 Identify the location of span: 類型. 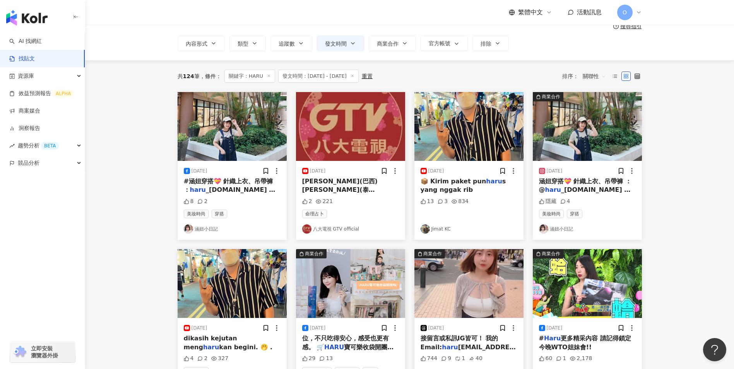
(243, 44).